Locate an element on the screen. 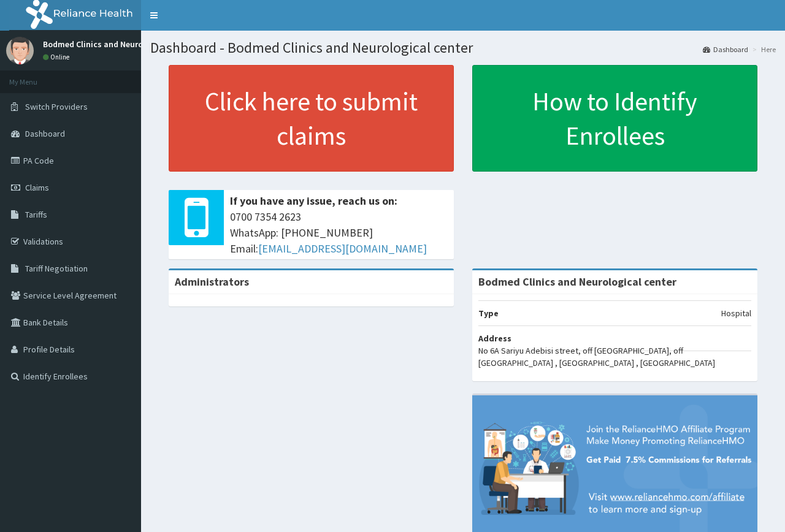 This screenshot has width=785, height=532. a: Click here to submit claims is located at coordinates (311, 118).